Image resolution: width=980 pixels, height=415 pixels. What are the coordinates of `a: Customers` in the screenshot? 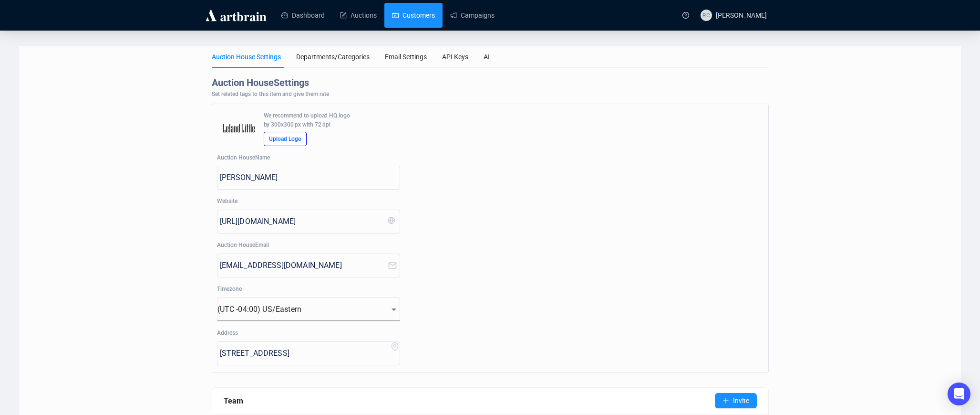 It's located at (413, 15).